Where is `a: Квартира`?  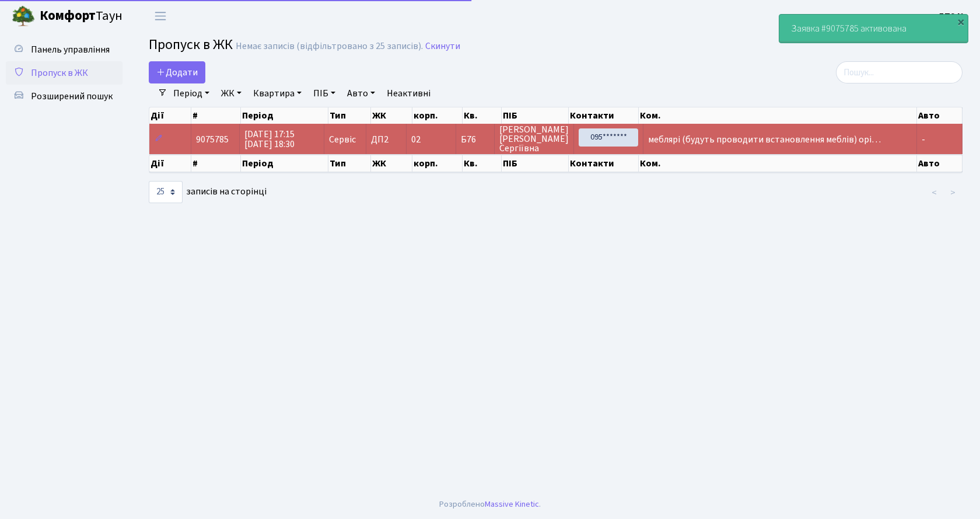
a: Квартира is located at coordinates (277, 94).